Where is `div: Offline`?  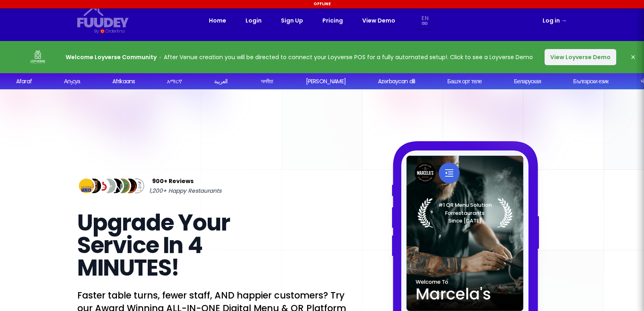
div: Offline is located at coordinates (322, 4).